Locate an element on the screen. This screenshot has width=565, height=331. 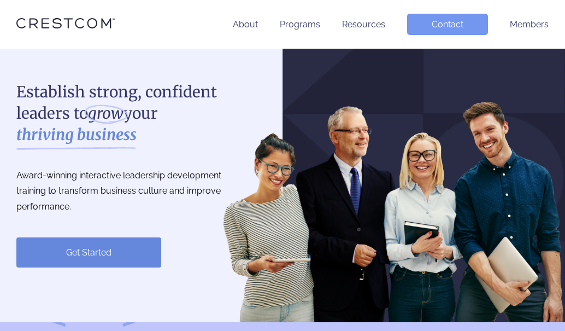
a: Get Started is located at coordinates (89, 252).